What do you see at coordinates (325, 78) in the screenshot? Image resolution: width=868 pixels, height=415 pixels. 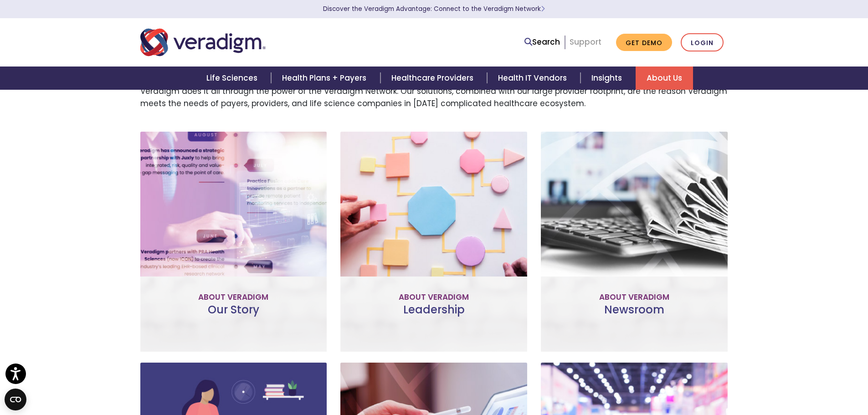 I see `a: Health Plans + Payers` at bounding box center [325, 78].